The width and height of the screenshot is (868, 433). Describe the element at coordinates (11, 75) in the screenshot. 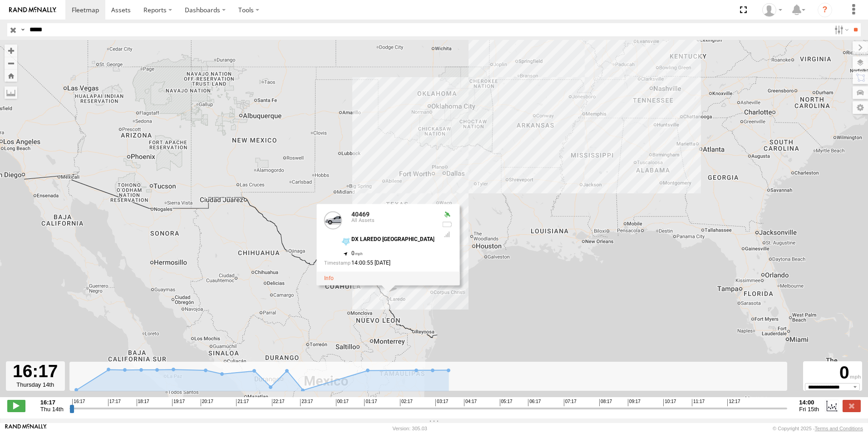

I see `button: Zoom Home` at that location.